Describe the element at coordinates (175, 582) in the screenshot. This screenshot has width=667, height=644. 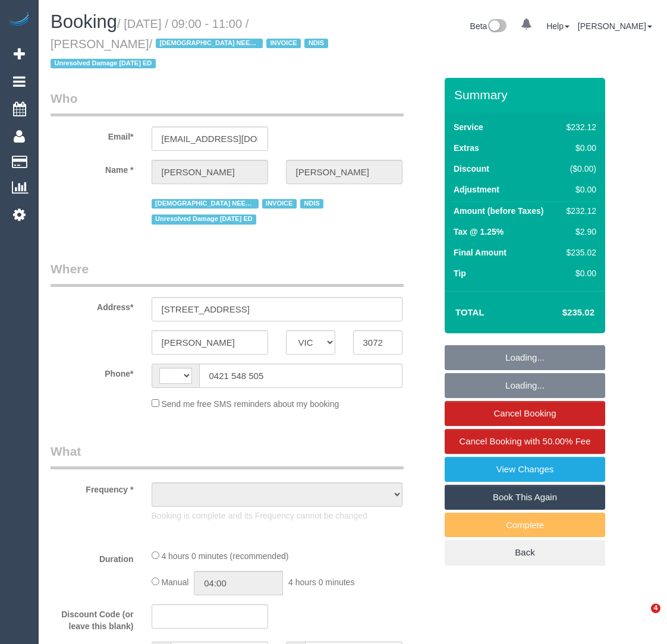
I see `span: Manual` at that location.